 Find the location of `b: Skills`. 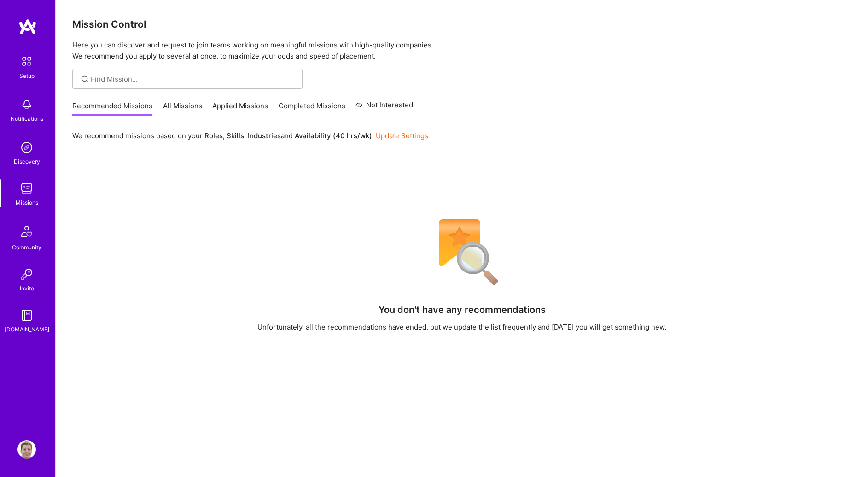

b: Skills is located at coordinates (235, 136).